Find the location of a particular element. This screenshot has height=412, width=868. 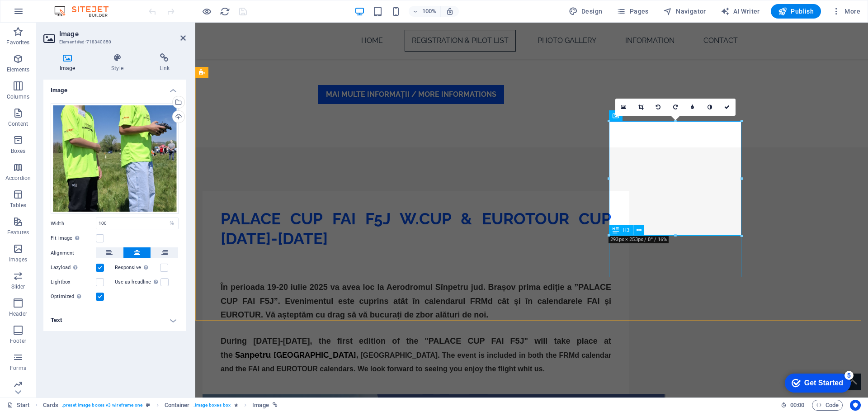

label: Optimized is located at coordinates (73, 297).